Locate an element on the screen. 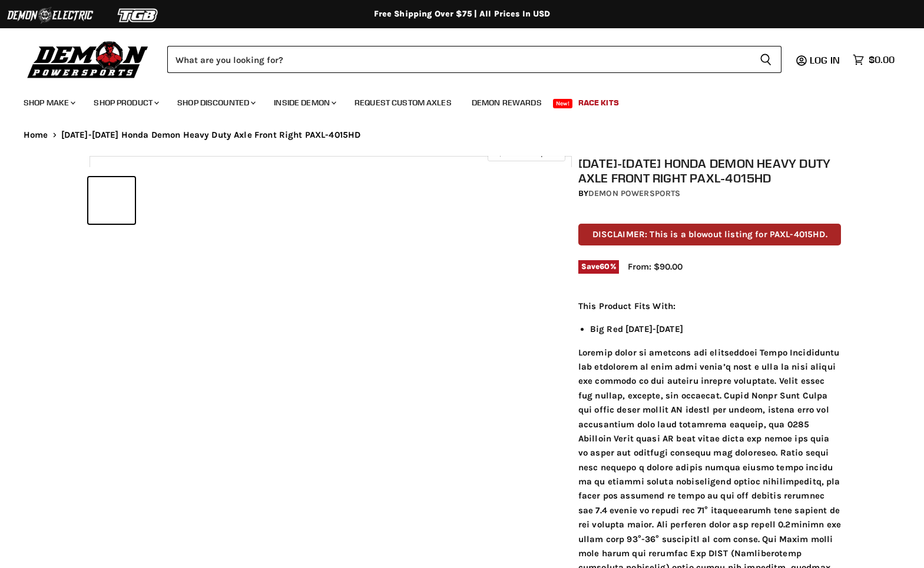 This screenshot has width=924, height=568. img: Demon Powersports is located at coordinates (87, 59).